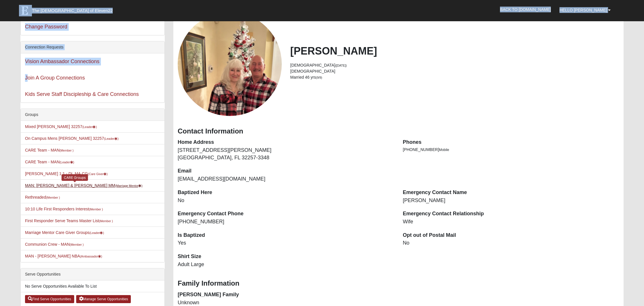 This screenshot has width=644, height=306. What do you see at coordinates (82, 94) in the screenshot?
I see `a: Kids Serve Staff Discipleship & Care Connections` at bounding box center [82, 94].